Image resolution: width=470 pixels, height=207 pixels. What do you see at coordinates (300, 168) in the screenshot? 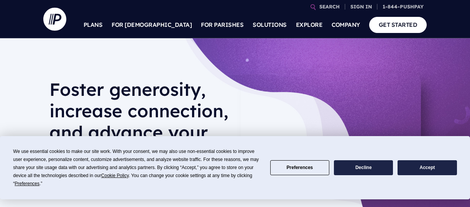
I see `button: Preferences` at bounding box center [300, 168].